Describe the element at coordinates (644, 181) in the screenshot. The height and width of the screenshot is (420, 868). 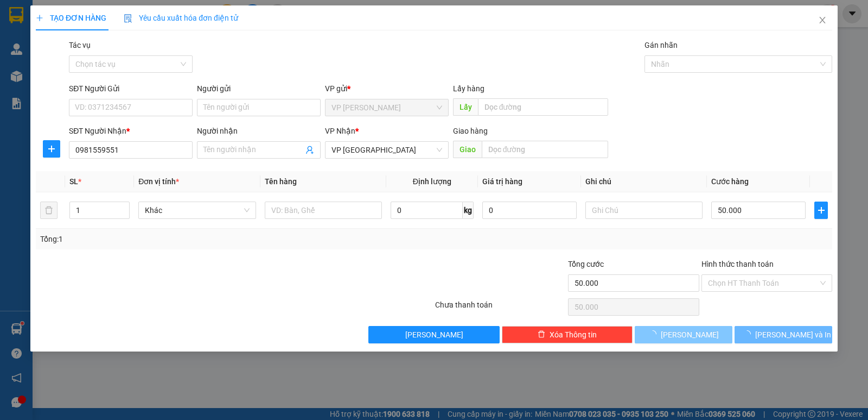
I see `th: Ghi chú` at that location.